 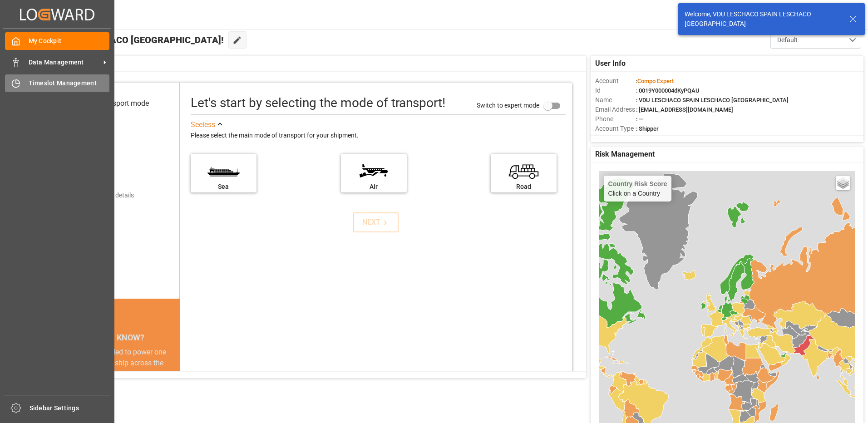 What do you see at coordinates (615, 119) in the screenshot?
I see `span: Phone` at bounding box center [615, 119].